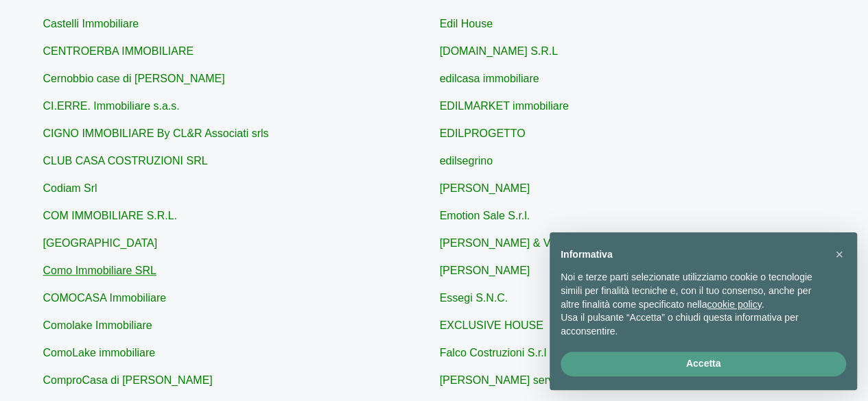 Image resolution: width=868 pixels, height=401 pixels. Describe the element at coordinates (125, 160) in the screenshot. I see `a: CLUB CASA COSTRUZIONI SRL` at that location.